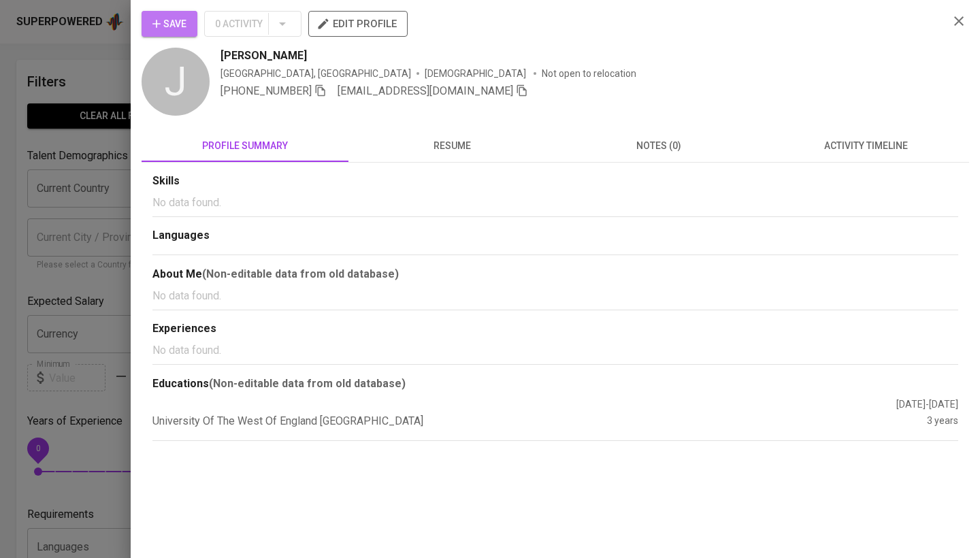 The image size is (980, 558). What do you see at coordinates (452, 146) in the screenshot?
I see `span: resume` at bounding box center [452, 146].